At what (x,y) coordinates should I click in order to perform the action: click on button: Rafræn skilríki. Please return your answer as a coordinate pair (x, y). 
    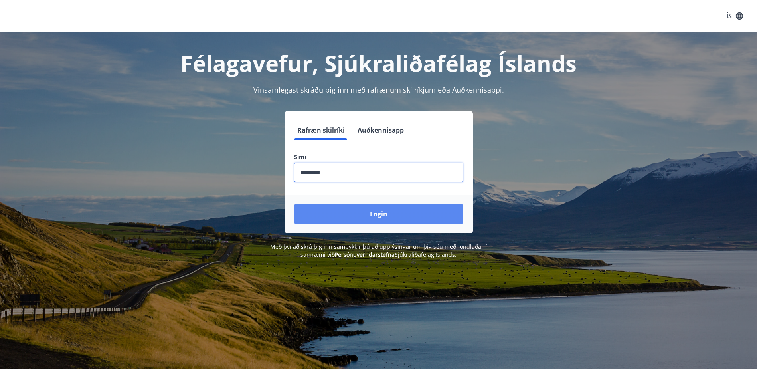
    Looking at the image, I should click on (321, 130).